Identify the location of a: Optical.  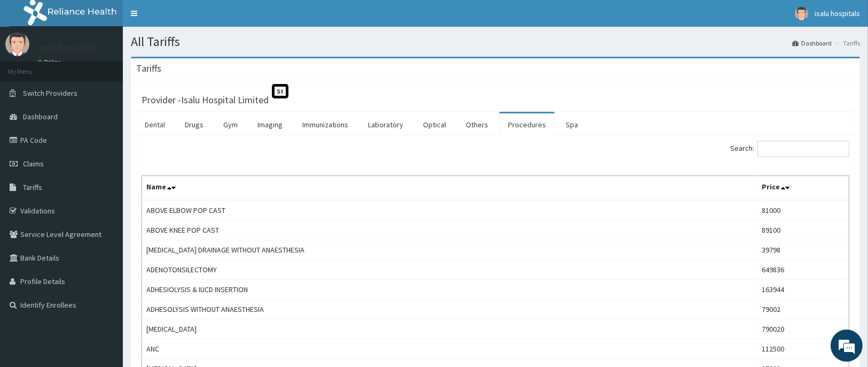
(434, 125).